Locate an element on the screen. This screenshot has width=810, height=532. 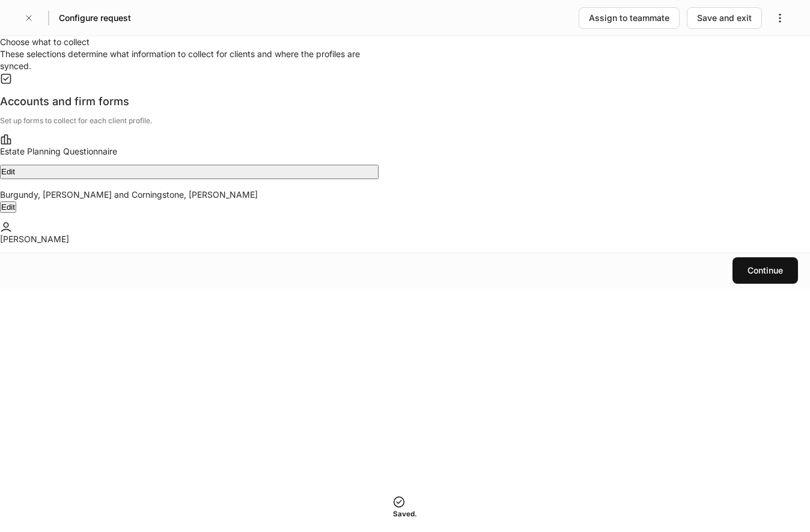
div: Continue is located at coordinates (765, 271).